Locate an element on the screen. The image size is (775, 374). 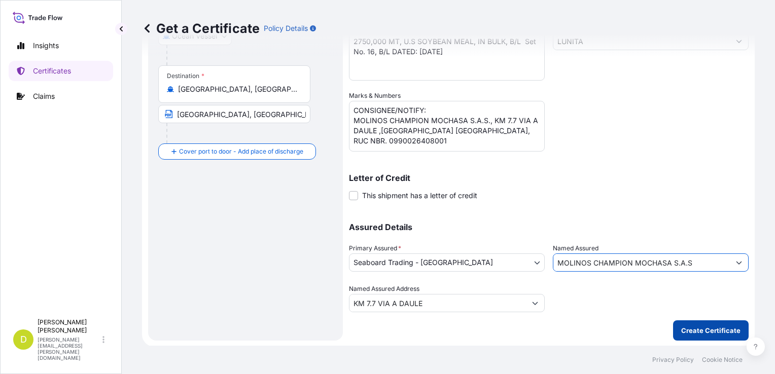
a: Claims is located at coordinates (61, 96).